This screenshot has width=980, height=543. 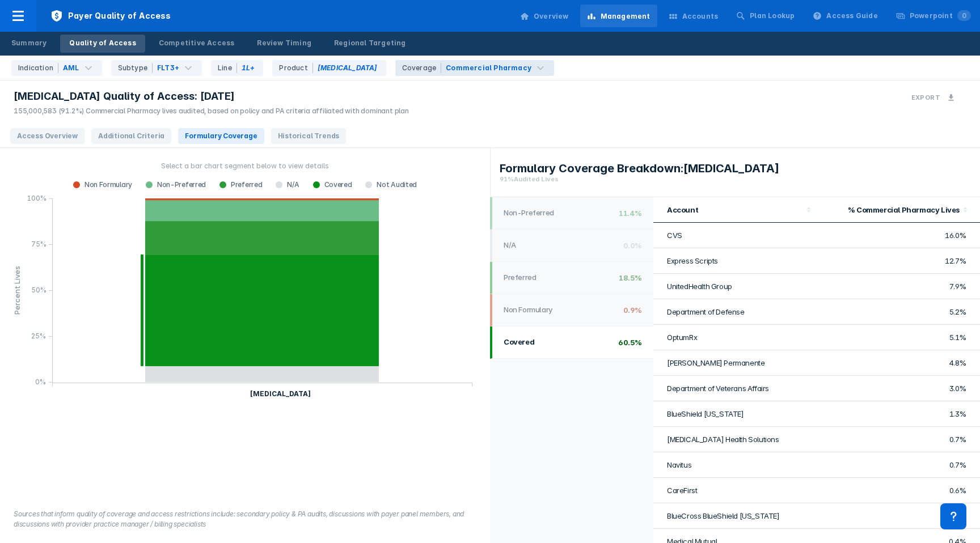 What do you see at coordinates (176, 185) in the screenshot?
I see `div: Non-Preferred` at bounding box center [176, 185].